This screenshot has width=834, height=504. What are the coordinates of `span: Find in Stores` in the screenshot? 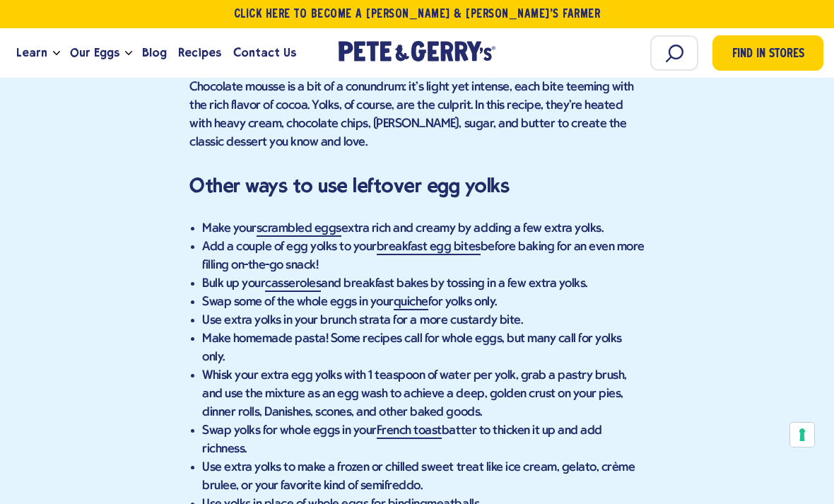 It's located at (767, 55).